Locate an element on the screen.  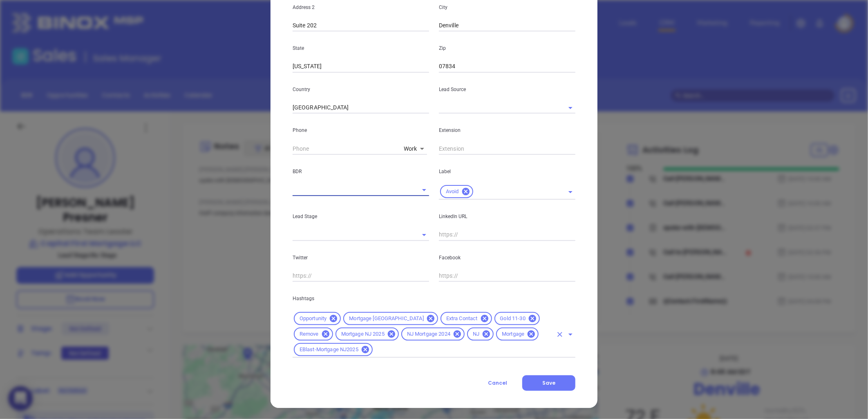
input: City is located at coordinates (507, 26).